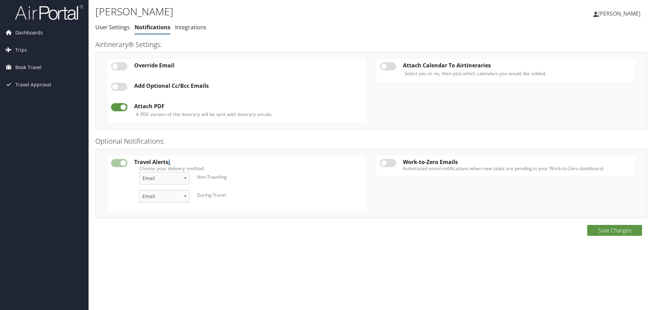 The width and height of the screenshot is (654, 310). Describe the element at coordinates (248, 162) in the screenshot. I see `div: Travel Alerts` at that location.